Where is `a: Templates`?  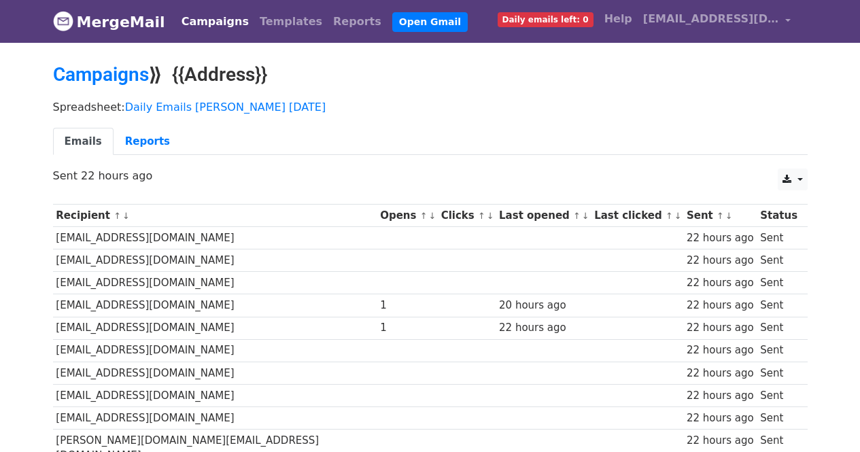
a: Templates is located at coordinates (291, 22).